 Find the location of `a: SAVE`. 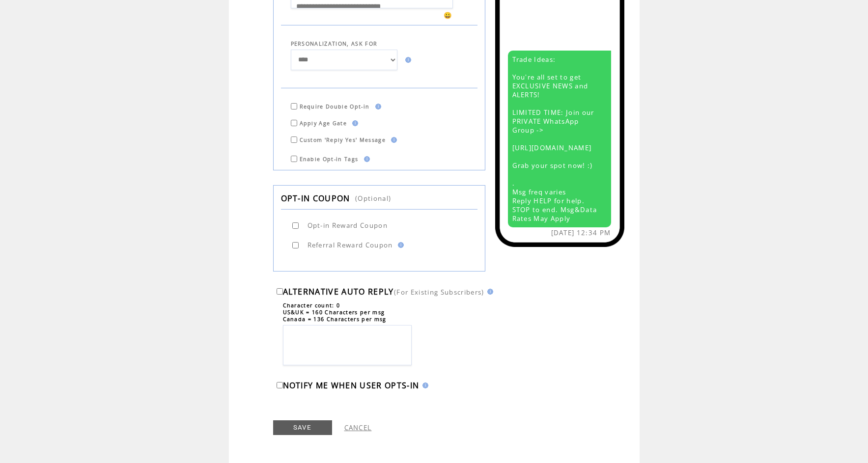

a: SAVE is located at coordinates (303, 428).